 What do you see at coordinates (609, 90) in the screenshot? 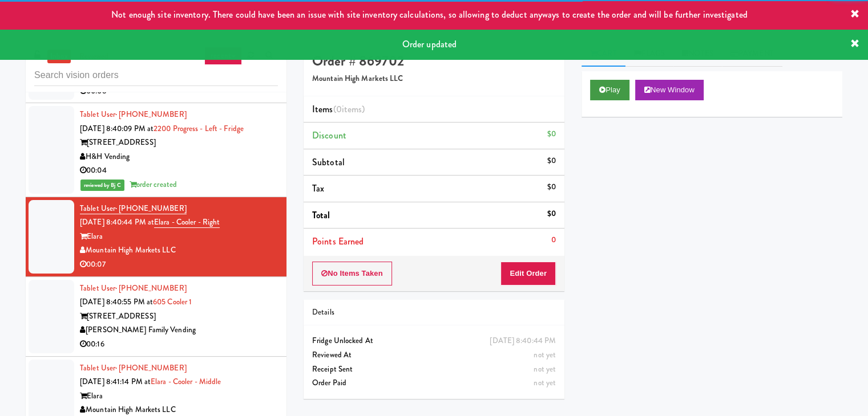
I see `button: Play` at bounding box center [609, 90].